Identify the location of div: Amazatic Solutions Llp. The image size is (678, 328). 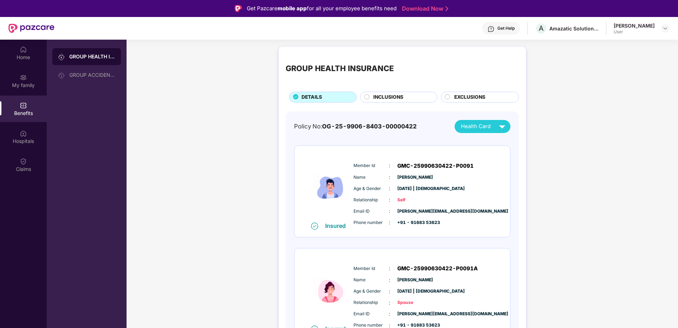
(574, 28).